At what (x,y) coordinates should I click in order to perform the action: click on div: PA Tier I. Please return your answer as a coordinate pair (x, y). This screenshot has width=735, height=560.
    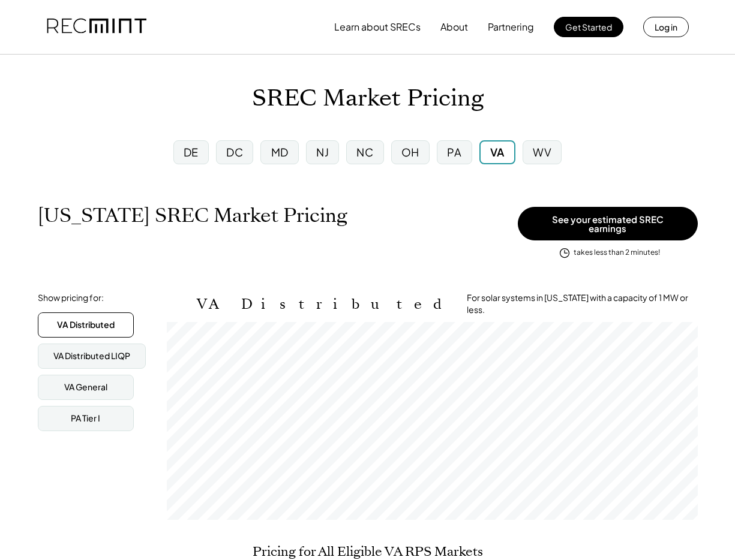
    Looking at the image, I should click on (85, 418).